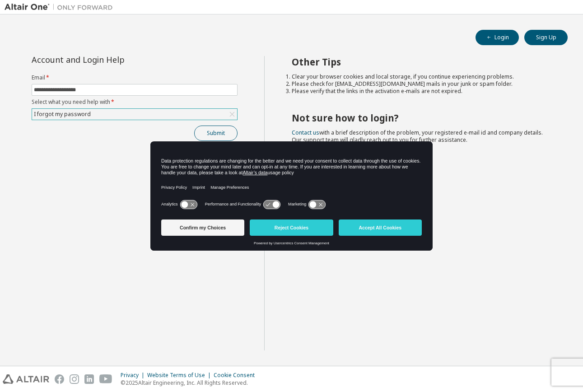 Image resolution: width=583 pixels, height=392 pixels. Describe the element at coordinates (106, 379) in the screenshot. I see `img: youtube.svg` at that location.